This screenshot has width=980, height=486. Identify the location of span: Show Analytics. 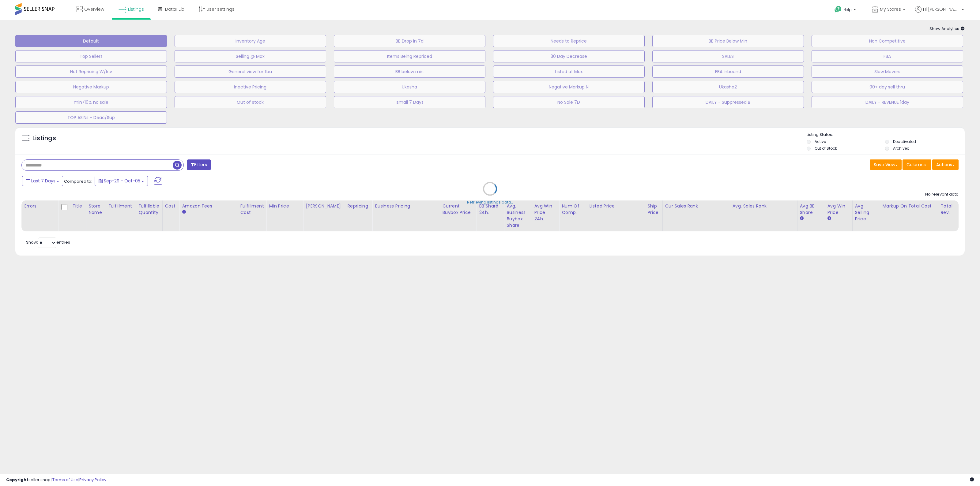
(947, 28).